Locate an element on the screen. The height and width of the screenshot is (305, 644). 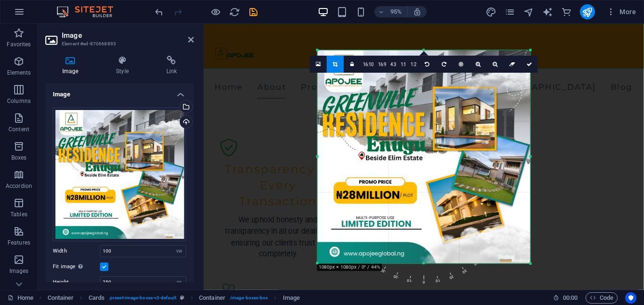
div: GreenandYellowModernTravelInstagramPost3-kEYdgih3WgzX87jKZEmGgg.png is located at coordinates (119, 174).